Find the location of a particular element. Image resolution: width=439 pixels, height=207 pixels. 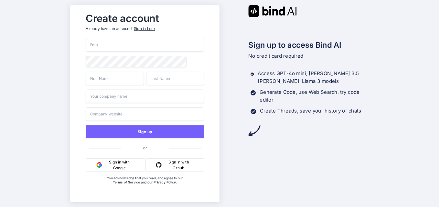

a: Privacy Policy. is located at coordinates (165, 182).